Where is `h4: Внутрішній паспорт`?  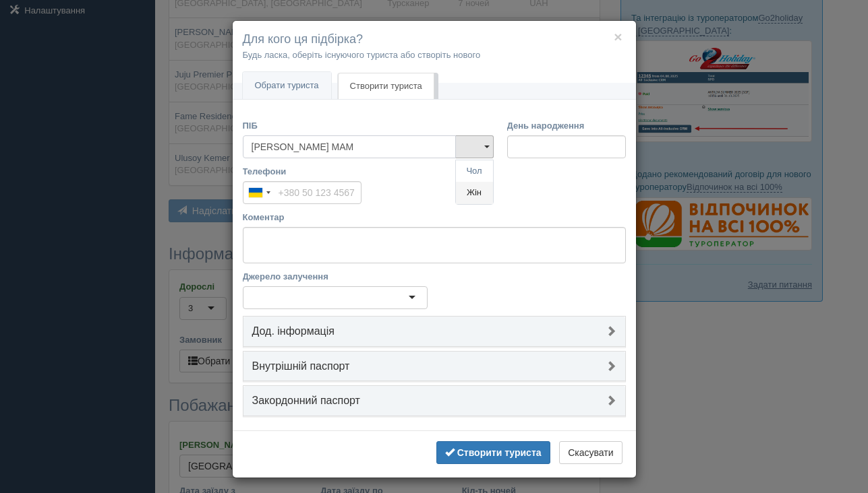 h4: Внутрішній паспорт is located at coordinates (434, 367).